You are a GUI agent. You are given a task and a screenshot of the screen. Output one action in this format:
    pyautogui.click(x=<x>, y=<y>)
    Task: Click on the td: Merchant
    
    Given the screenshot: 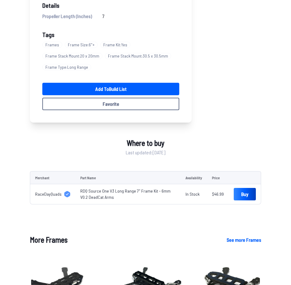 What is the action you would take?
    pyautogui.click(x=53, y=178)
    